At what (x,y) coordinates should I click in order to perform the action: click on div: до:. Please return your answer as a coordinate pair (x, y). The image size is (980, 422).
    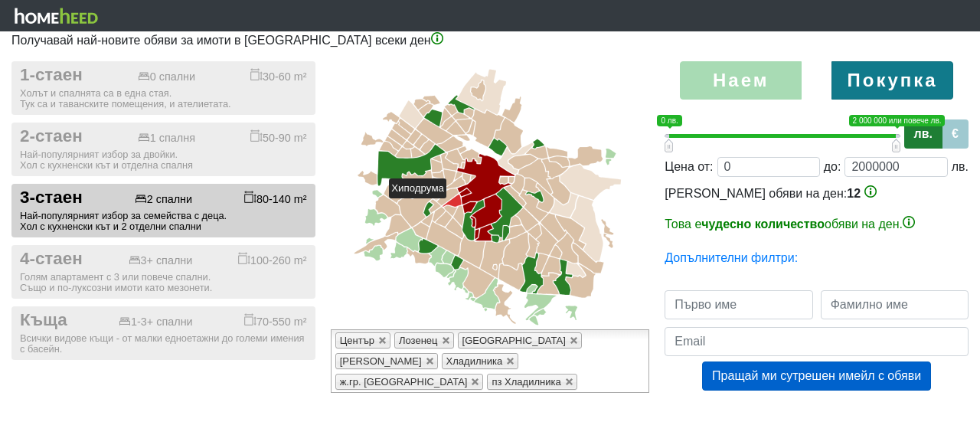
    Looking at the image, I should click on (832, 167).